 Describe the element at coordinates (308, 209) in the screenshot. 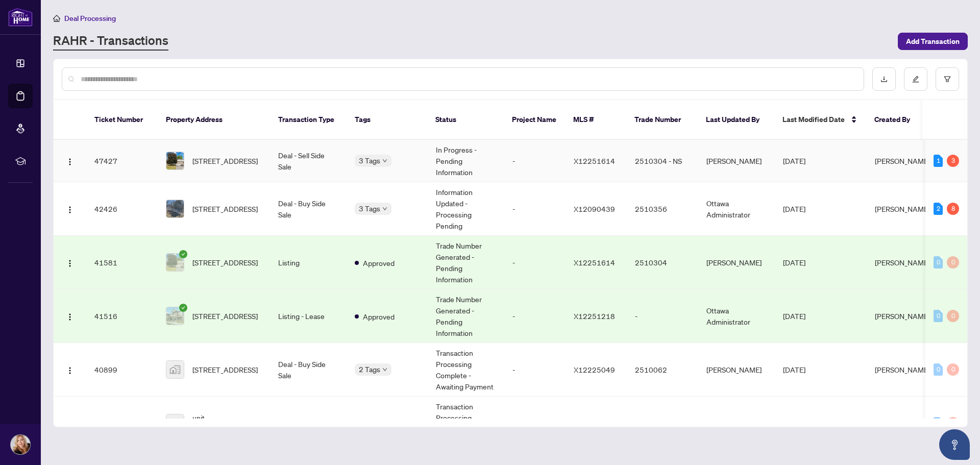

I see `td: Deal - Buy Side Sale` at that location.